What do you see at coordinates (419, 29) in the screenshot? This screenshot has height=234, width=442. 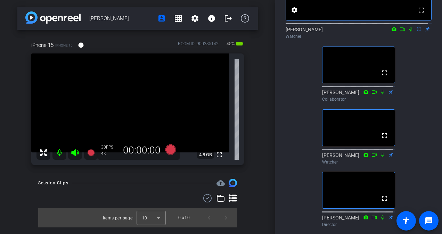 I see `mat-icon: flip` at bounding box center [419, 29].